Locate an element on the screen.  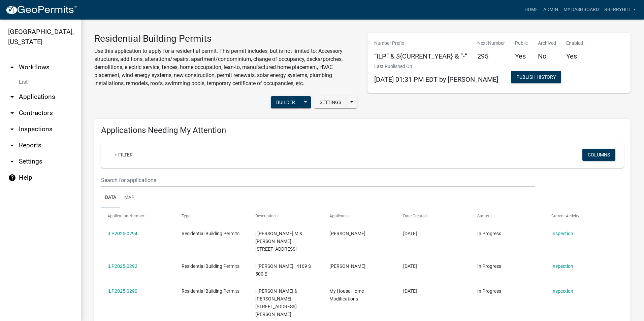
p: Archived is located at coordinates (547, 43).